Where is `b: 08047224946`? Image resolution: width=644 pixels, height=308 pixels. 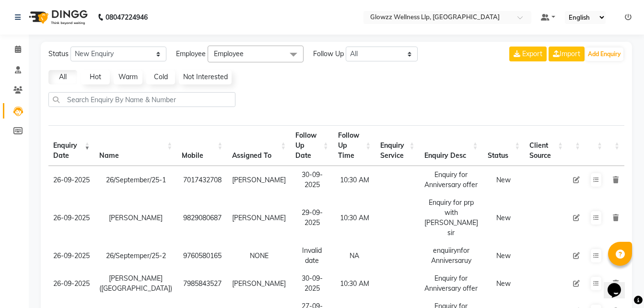
b: 08047224946 is located at coordinates (126, 18).